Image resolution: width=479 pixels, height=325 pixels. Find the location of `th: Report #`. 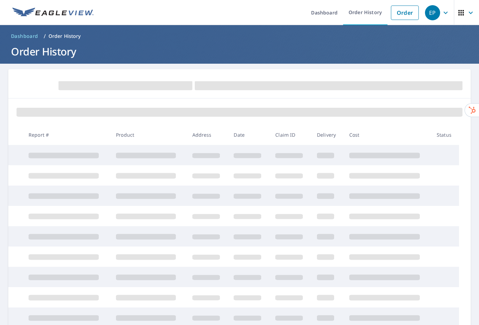

th: Report # is located at coordinates (67, 135).